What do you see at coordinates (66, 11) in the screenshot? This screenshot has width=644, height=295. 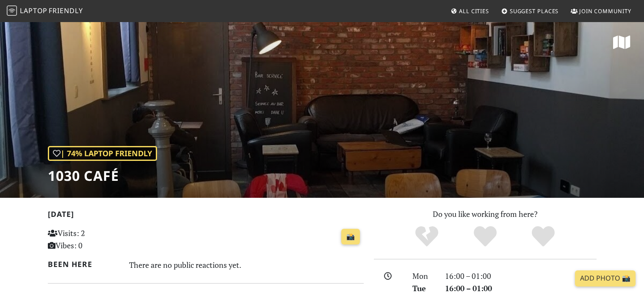 I see `span: Friendly` at bounding box center [66, 11].